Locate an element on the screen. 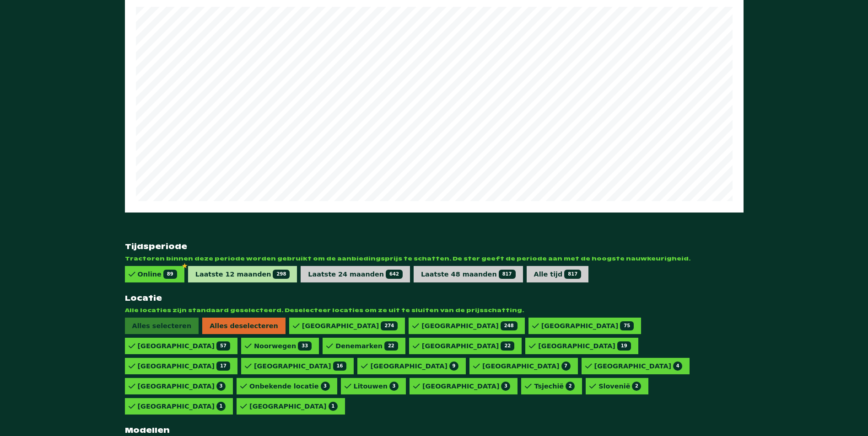  span: Alles deselecteren is located at coordinates (244, 326).